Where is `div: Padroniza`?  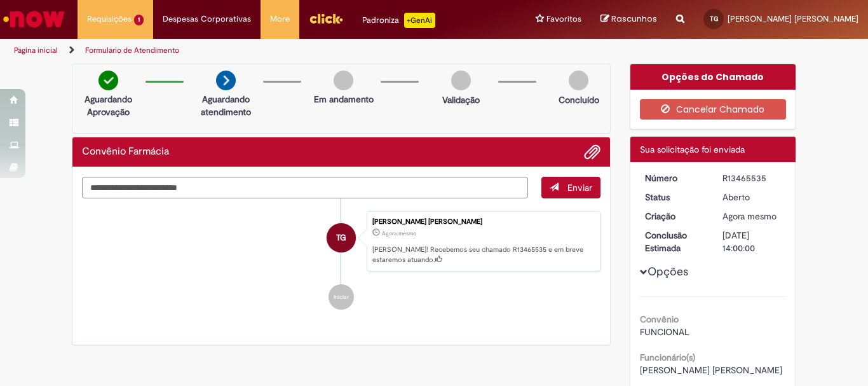
div: Padroniza is located at coordinates (399, 21).